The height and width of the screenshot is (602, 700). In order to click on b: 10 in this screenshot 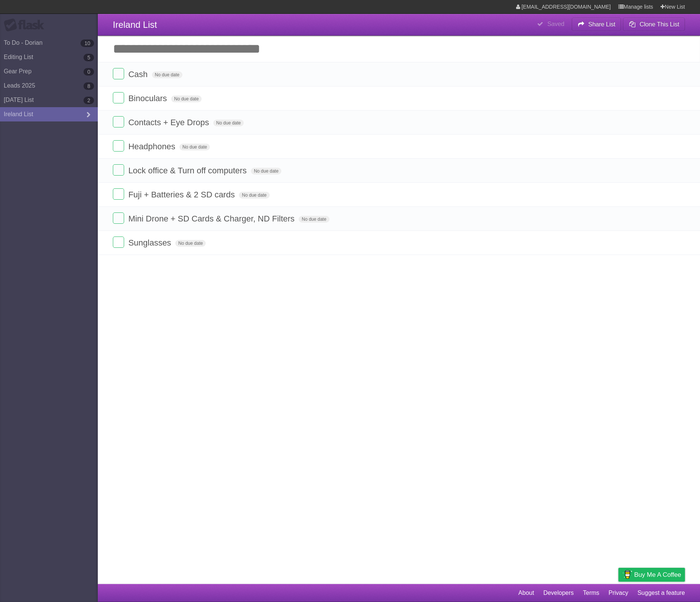, I will do `click(88, 43)`.